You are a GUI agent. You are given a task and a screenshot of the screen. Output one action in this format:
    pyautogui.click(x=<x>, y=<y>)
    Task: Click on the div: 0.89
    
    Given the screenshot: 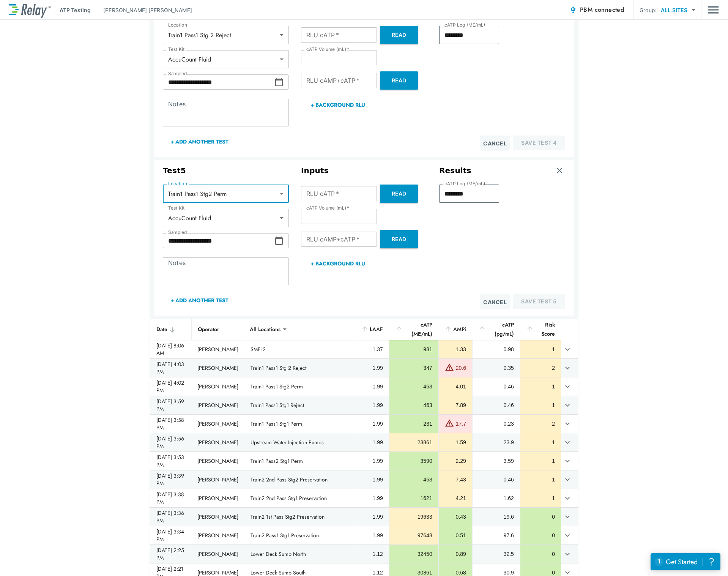 What is the action you would take?
    pyautogui.click(x=455, y=554)
    